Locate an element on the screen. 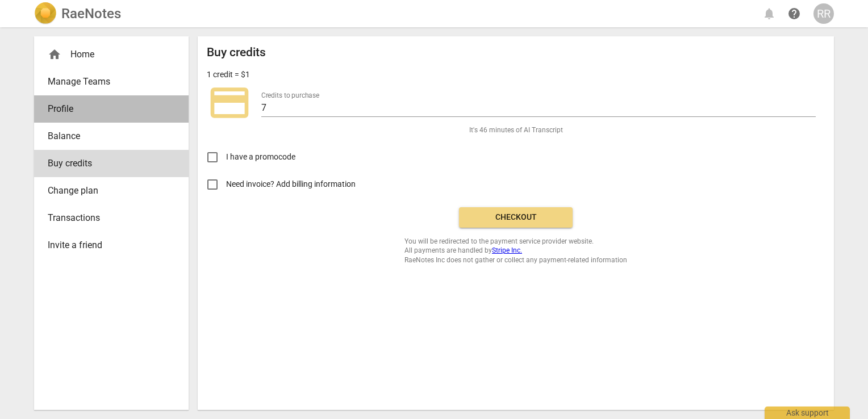  a: LogoRaeNotes is located at coordinates (77, 14).